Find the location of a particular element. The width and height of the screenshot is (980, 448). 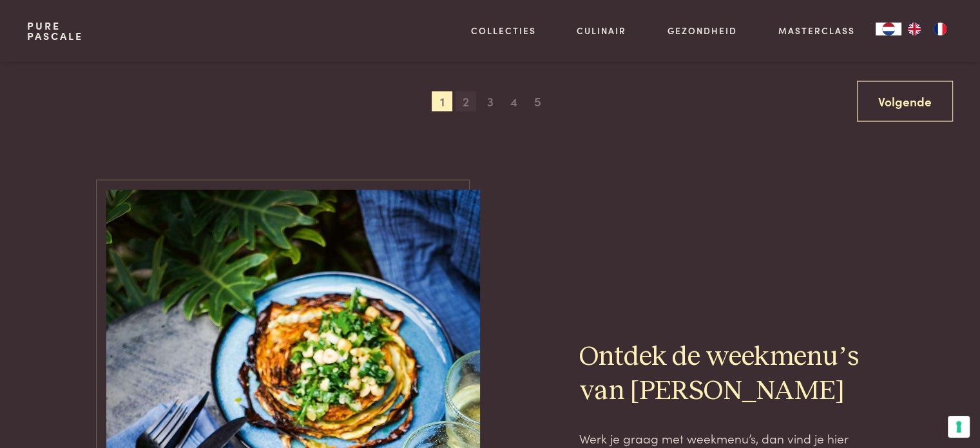

a: FR is located at coordinates (941, 29).